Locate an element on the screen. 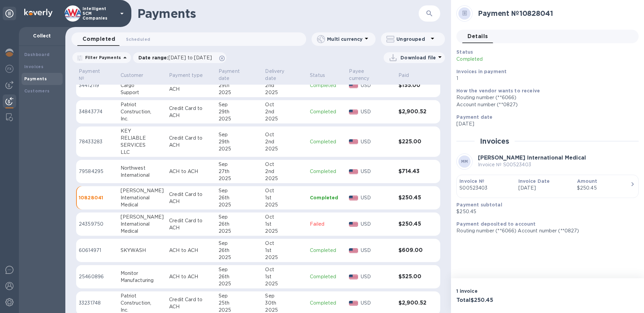 Image resolution: width=644 pixels, height=313 pixels. span: Payment date is located at coordinates (239, 75).